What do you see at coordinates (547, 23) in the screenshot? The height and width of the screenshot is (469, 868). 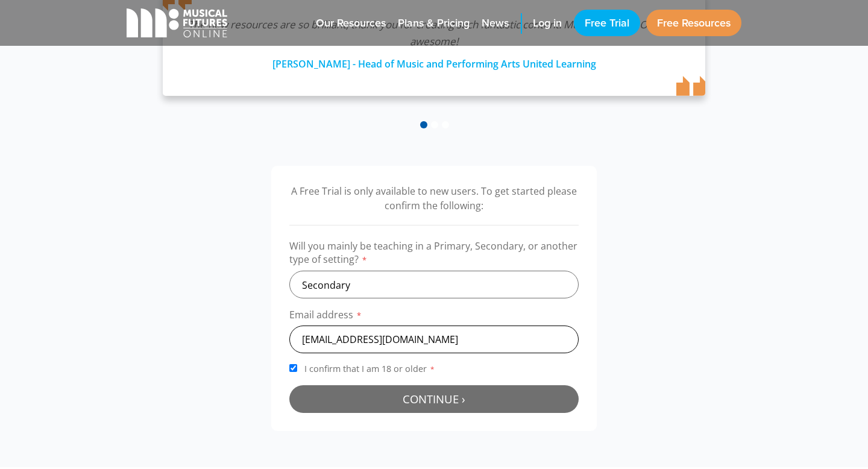 I see `span: Log in` at bounding box center [547, 23].